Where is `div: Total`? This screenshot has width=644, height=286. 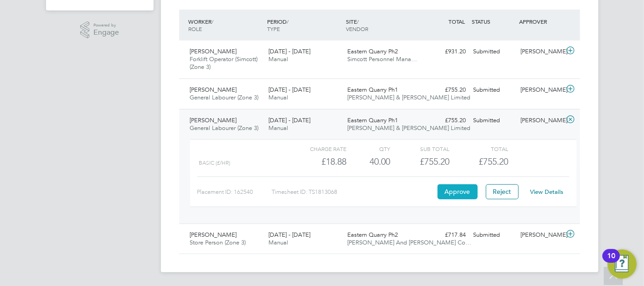 div: Total is located at coordinates (479, 149).